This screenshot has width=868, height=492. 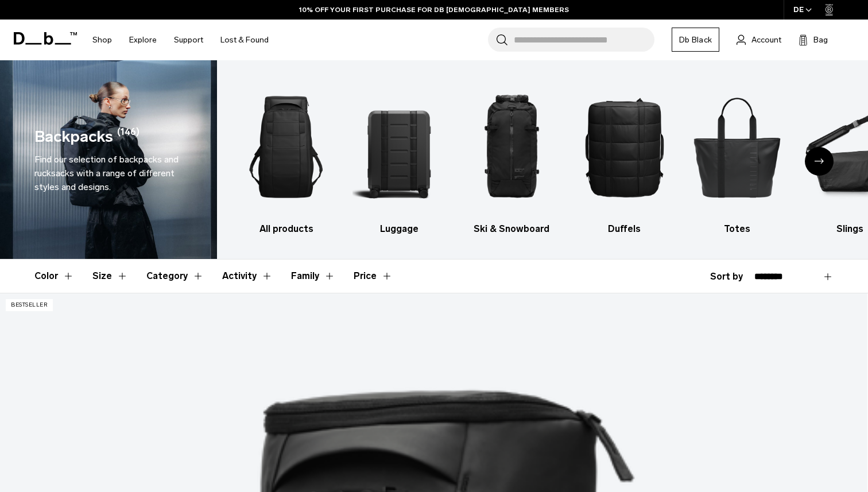 I want to click on button: Toggle Price, so click(x=373, y=277).